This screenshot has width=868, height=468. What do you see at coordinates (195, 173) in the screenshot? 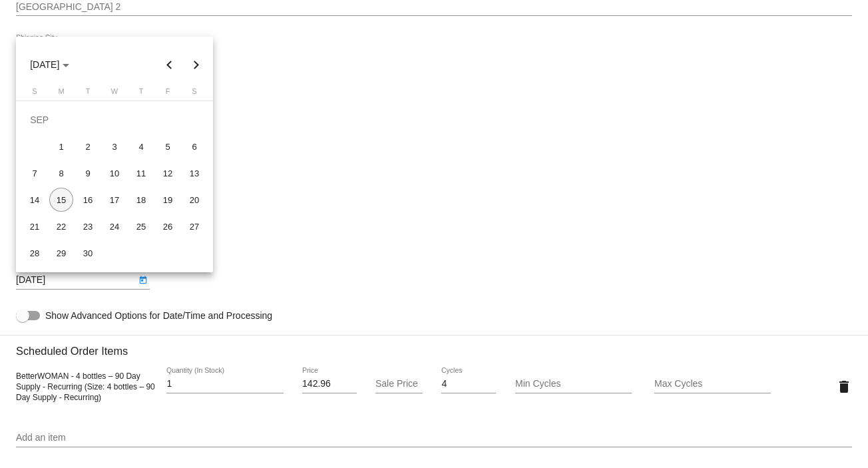
I see `div: 13` at bounding box center [195, 173].